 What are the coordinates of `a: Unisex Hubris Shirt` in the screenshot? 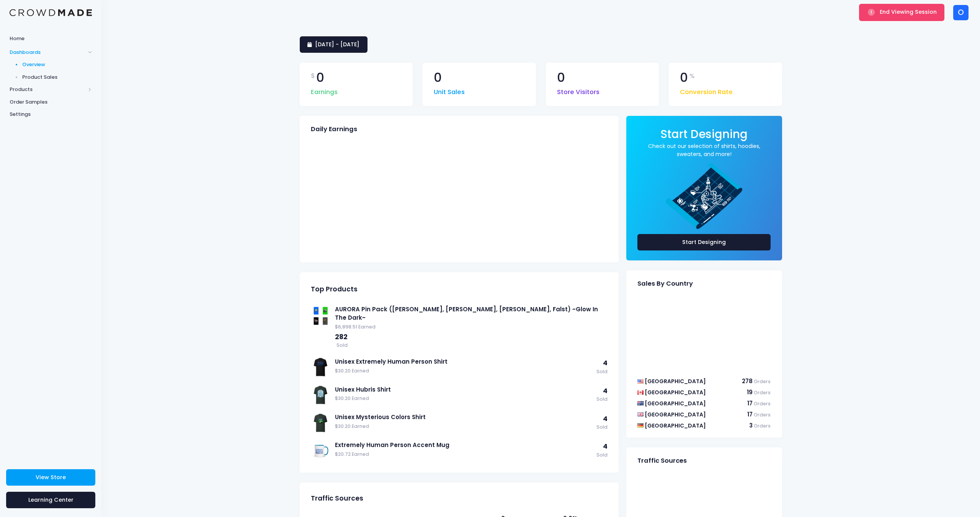 It's located at (463, 390).